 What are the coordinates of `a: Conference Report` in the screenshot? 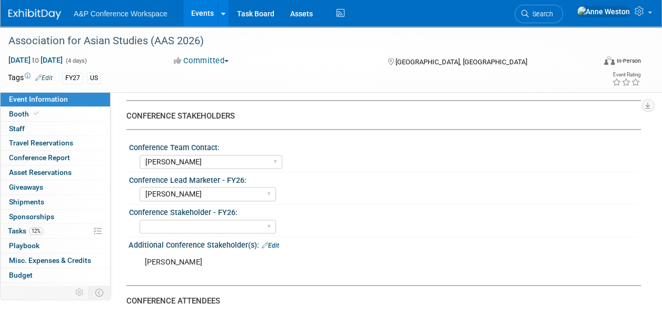 It's located at (55, 157).